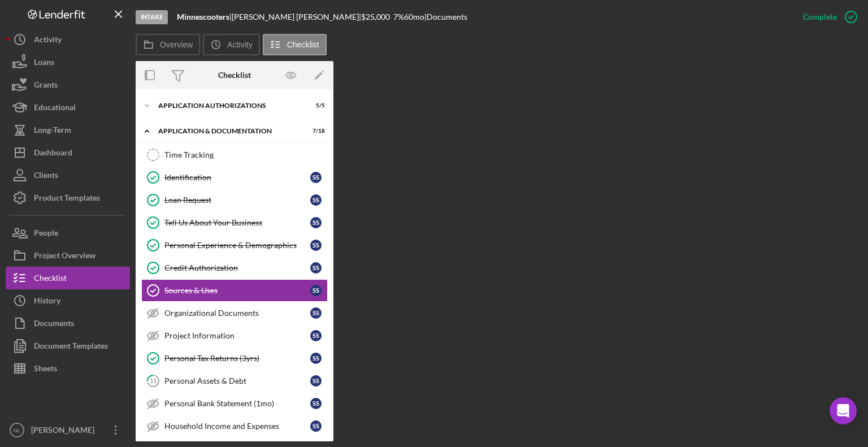 Image resolution: width=868 pixels, height=447 pixels. What do you see at coordinates (44, 63) in the screenshot?
I see `div: Loans` at bounding box center [44, 63].